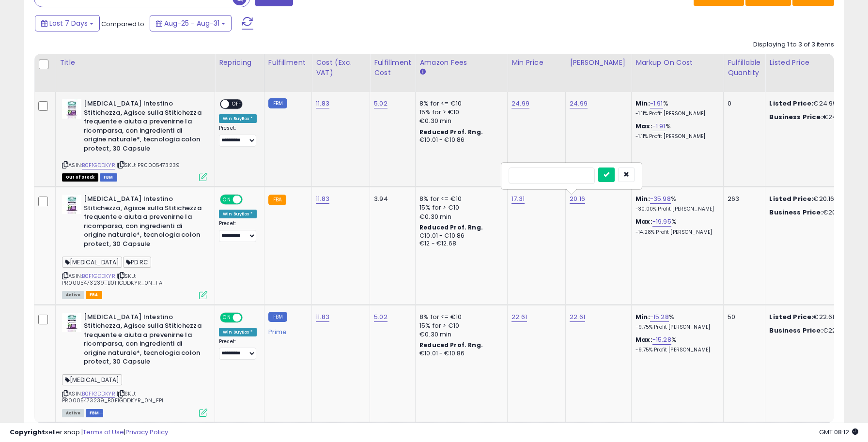 The image size is (868, 442). Describe the element at coordinates (809, 199) in the screenshot. I see `div: €20.16` at that location.